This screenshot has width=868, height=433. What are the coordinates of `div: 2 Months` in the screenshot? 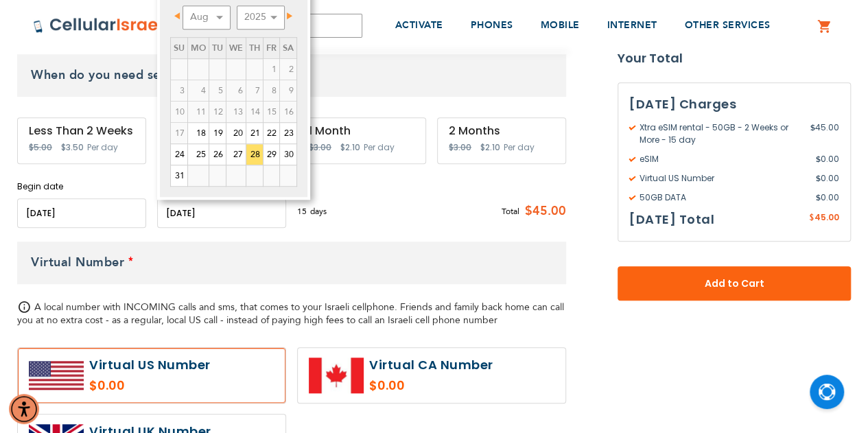 It's located at (501, 131).